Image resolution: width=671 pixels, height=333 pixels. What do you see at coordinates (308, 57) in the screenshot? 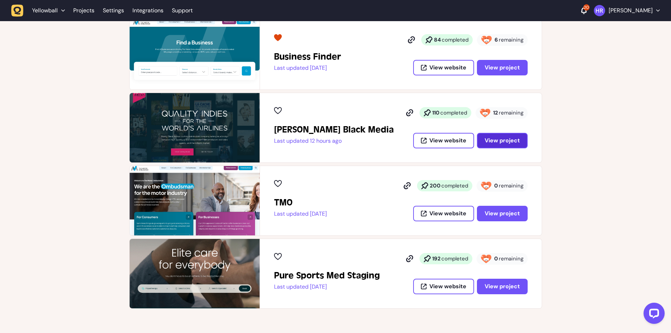
I see `h2: Business Finder` at bounding box center [308, 57].